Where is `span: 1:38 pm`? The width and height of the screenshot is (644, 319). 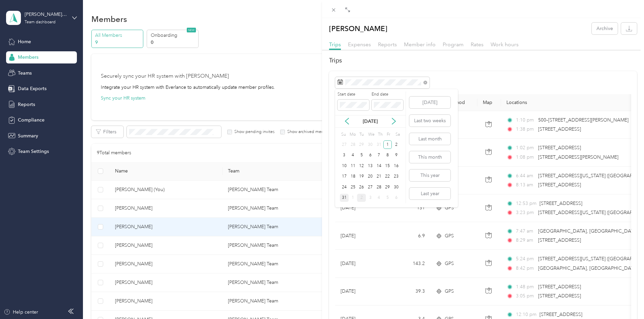
span: 1:38 pm is located at coordinates (525, 129).